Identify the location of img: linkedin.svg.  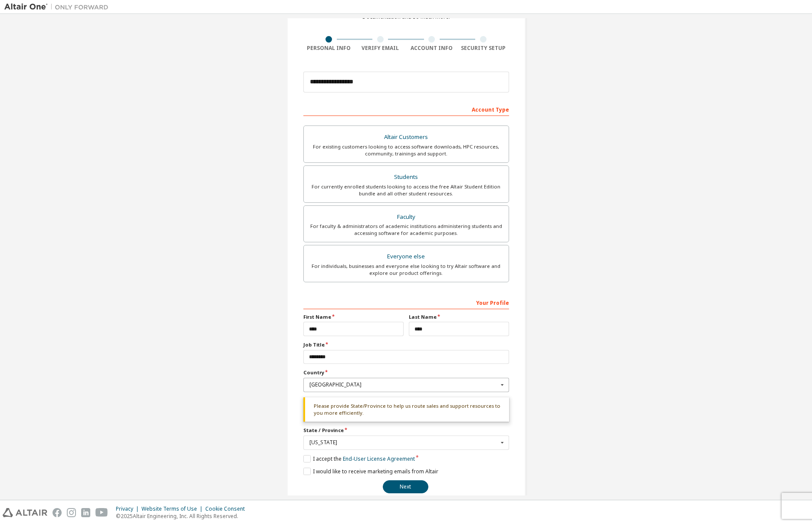
(86, 513).